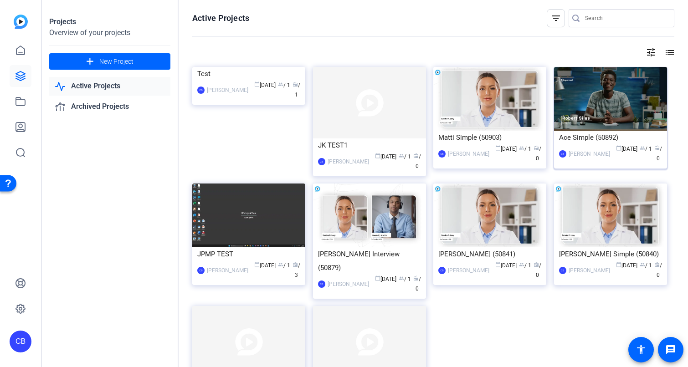 The height and width of the screenshot is (367, 688). I want to click on span: New Project, so click(116, 62).